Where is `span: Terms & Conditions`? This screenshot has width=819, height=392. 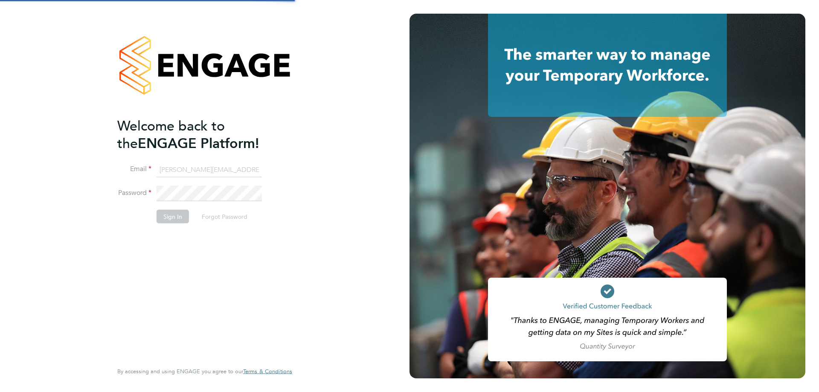
span: Terms & Conditions is located at coordinates (267, 371).